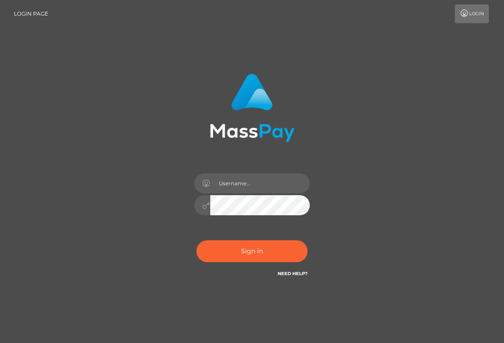 This screenshot has width=504, height=343. What do you see at coordinates (472, 14) in the screenshot?
I see `a: Login` at bounding box center [472, 14].